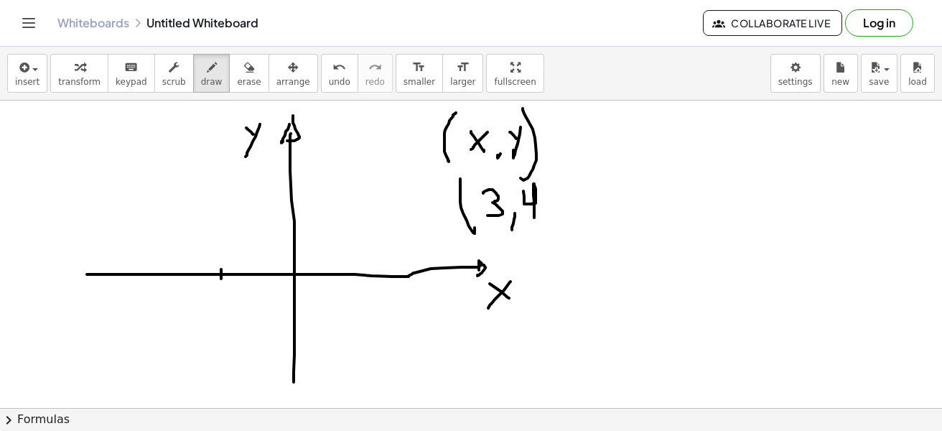  Describe the element at coordinates (772, 23) in the screenshot. I see `span: Collaborate Live` at that location.